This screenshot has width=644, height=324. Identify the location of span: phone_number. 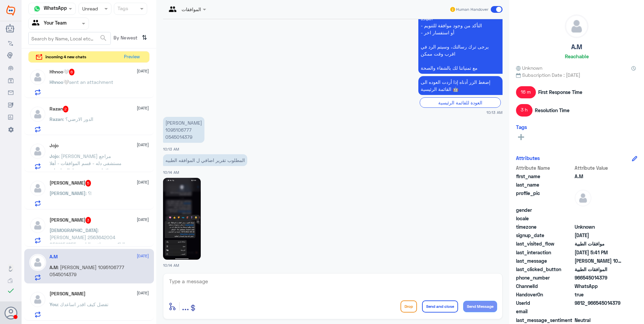
(545, 278).